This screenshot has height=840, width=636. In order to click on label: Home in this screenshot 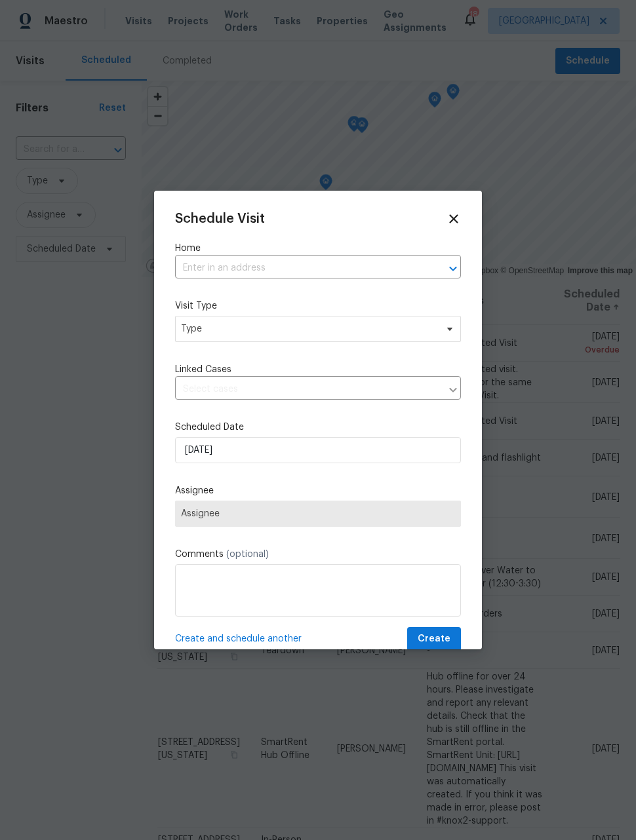, I will do `click(318, 248)`.